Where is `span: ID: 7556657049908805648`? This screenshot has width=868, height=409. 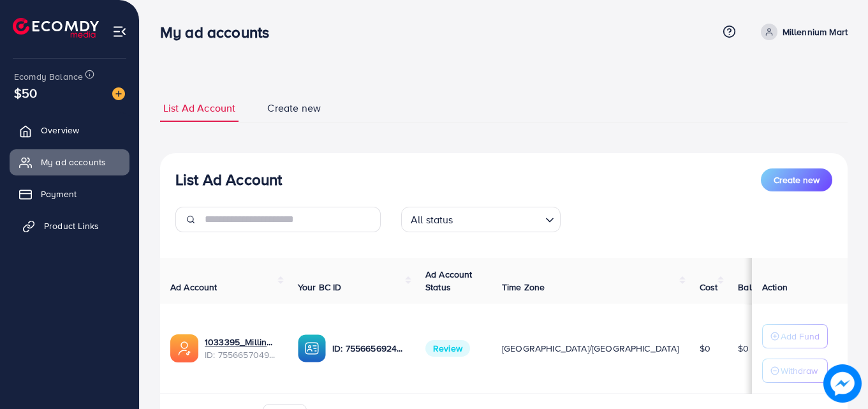 span: ID: 7556657049908805648 is located at coordinates (241, 355).